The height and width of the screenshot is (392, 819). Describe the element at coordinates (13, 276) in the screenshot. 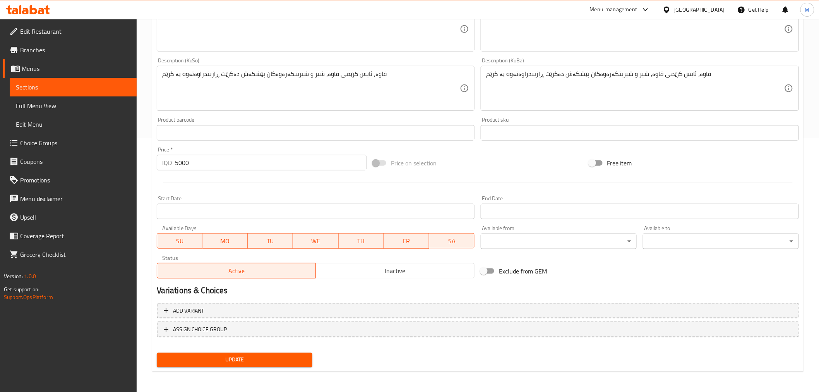

I see `span: Version:` at that location.